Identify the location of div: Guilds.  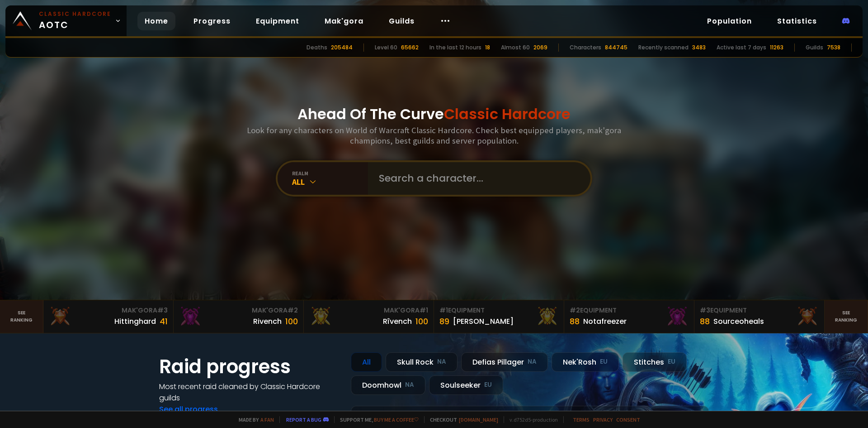
(815, 48).